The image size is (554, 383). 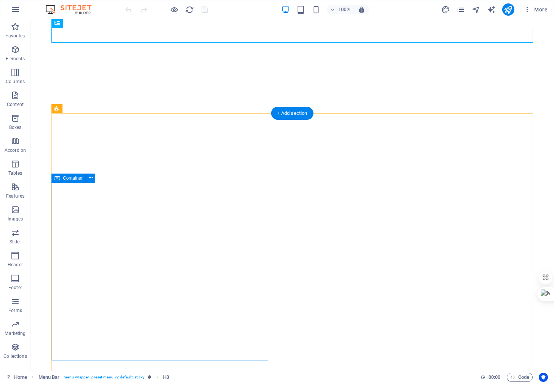 I want to click on p: Content, so click(x=15, y=104).